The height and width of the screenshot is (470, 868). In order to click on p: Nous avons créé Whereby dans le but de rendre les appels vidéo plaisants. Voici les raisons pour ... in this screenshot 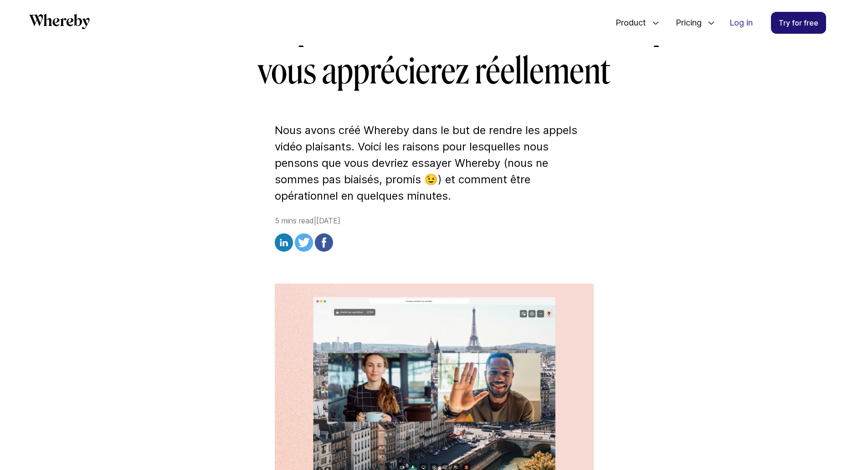, I will do `click(434, 163)`.